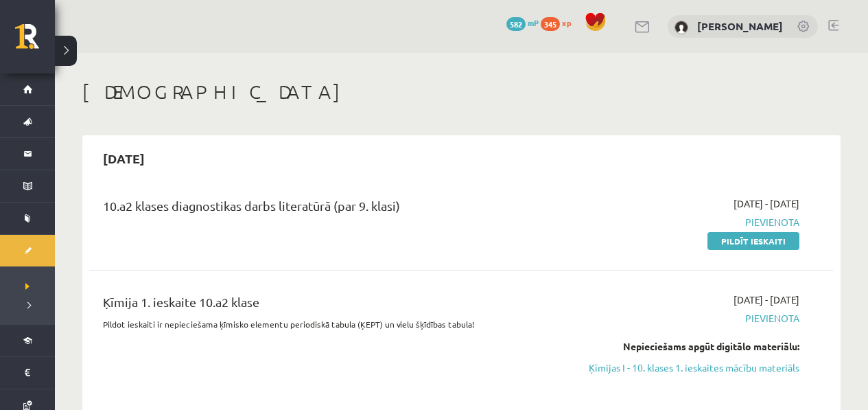 This screenshot has height=410, width=868. Describe the element at coordinates (516, 24) in the screenshot. I see `span: 582` at that location.